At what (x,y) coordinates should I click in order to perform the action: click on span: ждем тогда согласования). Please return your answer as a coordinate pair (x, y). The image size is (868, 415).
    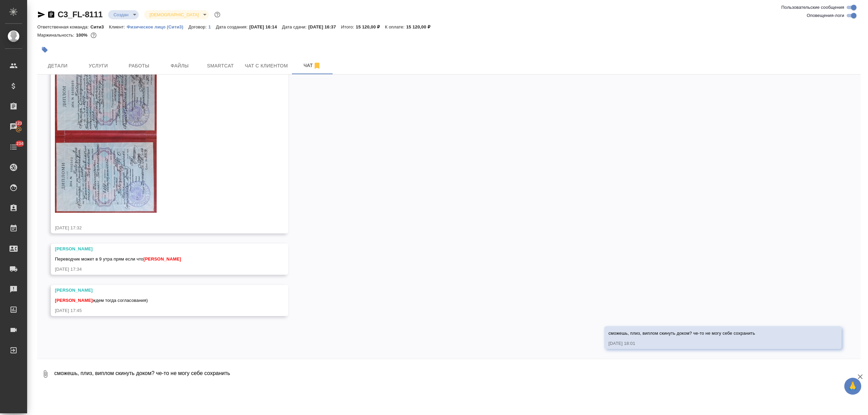
    Looking at the image, I should click on (102, 300).